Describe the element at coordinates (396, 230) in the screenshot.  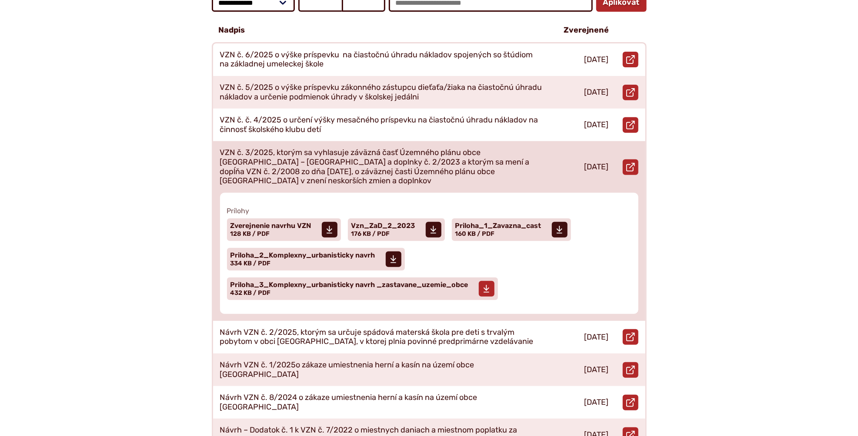
I see `a: Vzn_ZaD_2_2023 176 KB / PDF` at that location.